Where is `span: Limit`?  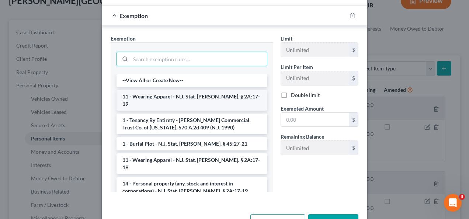
span: Limit is located at coordinates (287, 38).